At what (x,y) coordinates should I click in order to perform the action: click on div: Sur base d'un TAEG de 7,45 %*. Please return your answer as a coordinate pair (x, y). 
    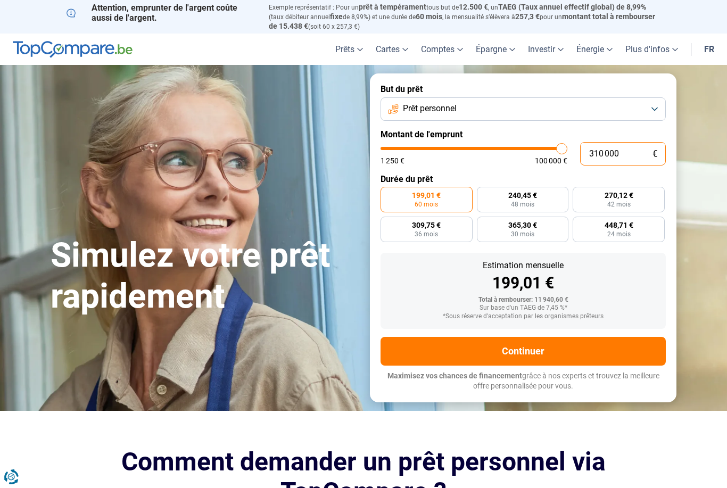
    Looking at the image, I should click on (523, 308).